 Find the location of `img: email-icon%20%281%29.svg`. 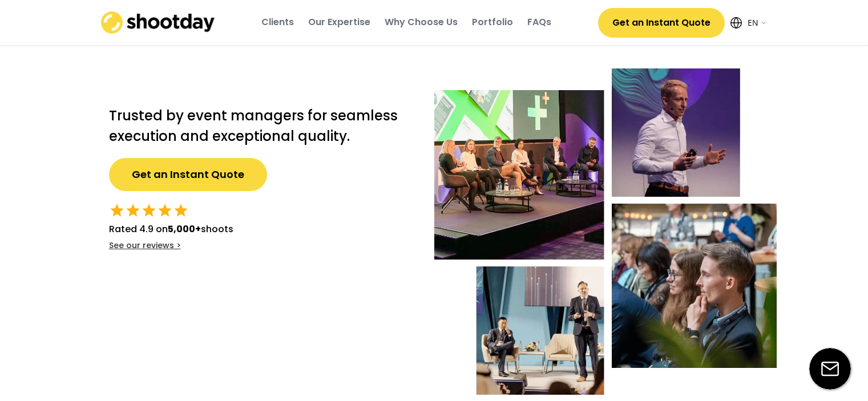

img: email-icon%20%281%29.svg is located at coordinates (829, 368).